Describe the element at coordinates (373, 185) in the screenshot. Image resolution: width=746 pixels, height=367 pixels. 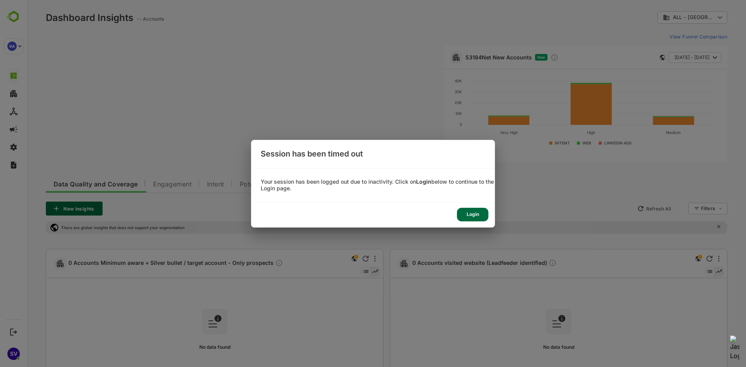
I see `div: Your session has been logged out due to inactivity. Click on below to continue to the Login page.` at that location.